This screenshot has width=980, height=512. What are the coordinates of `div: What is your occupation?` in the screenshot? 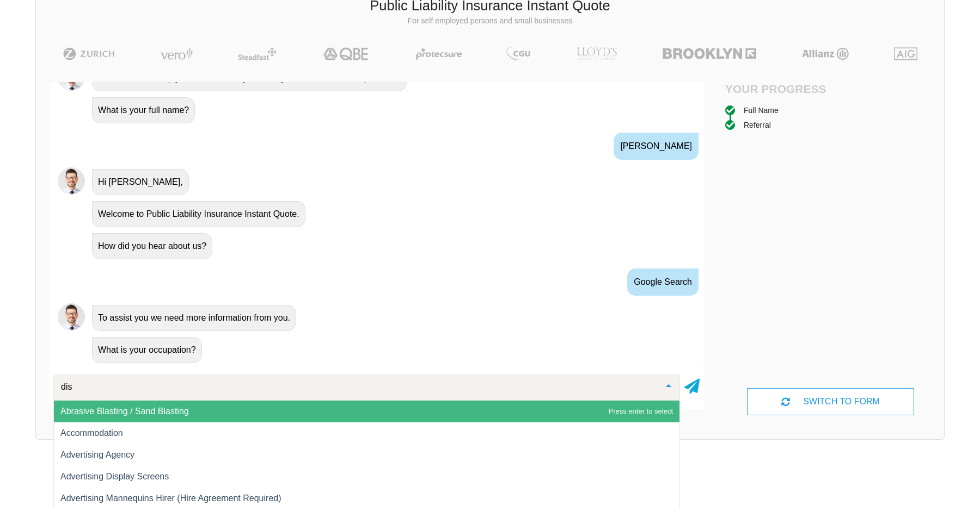 It's located at (147, 351).